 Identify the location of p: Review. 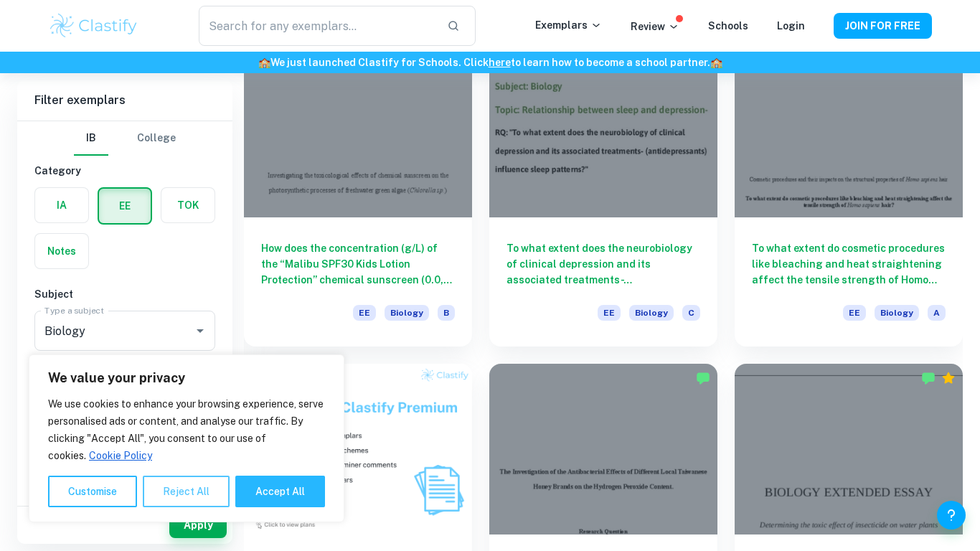
(655, 27).